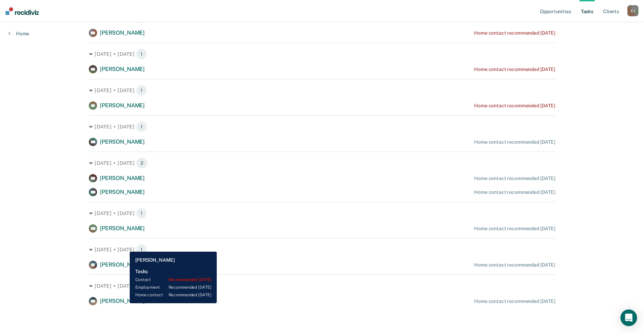 The height and width of the screenshot is (333, 644). Describe the element at coordinates (22, 11) in the screenshot. I see `img: Recidiviz` at that location.